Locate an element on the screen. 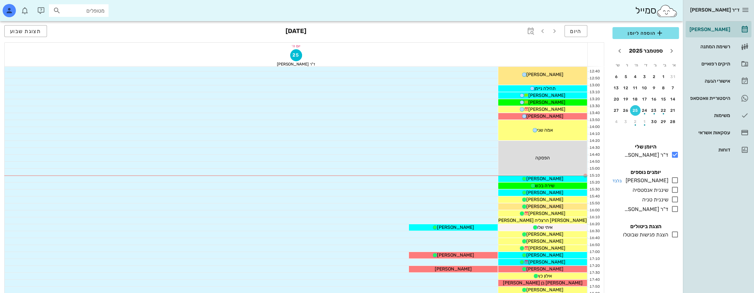 This screenshot has height=293, width=754. button: 23 is located at coordinates (654, 111).